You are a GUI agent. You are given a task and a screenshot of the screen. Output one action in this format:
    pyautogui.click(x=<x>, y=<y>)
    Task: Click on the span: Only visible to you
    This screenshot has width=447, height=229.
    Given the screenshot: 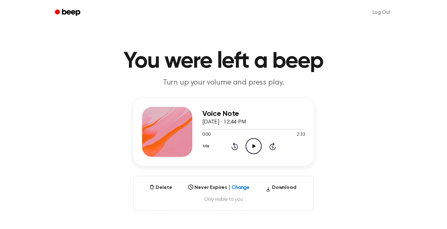 What is the action you would take?
    pyautogui.click(x=224, y=200)
    